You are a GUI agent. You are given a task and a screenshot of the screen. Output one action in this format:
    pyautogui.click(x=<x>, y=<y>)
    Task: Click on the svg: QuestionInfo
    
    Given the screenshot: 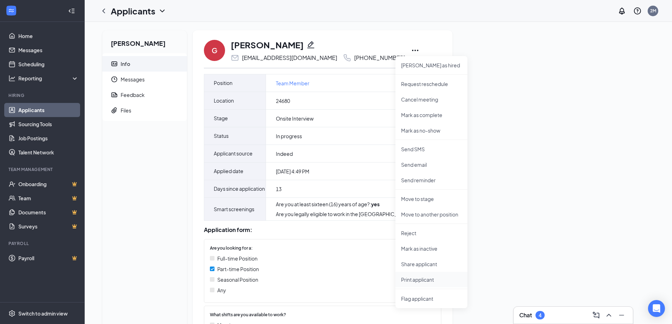 What is the action you would take?
    pyautogui.click(x=638, y=11)
    